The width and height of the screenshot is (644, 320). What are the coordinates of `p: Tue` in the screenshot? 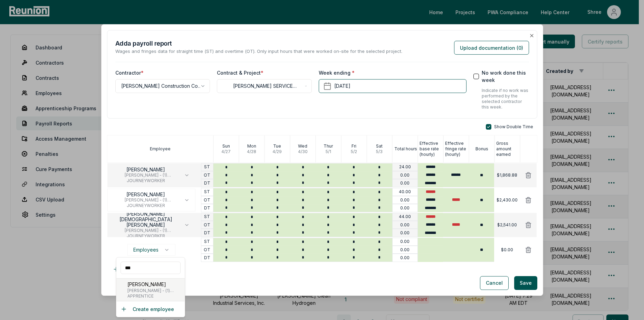 It's located at (277, 146).